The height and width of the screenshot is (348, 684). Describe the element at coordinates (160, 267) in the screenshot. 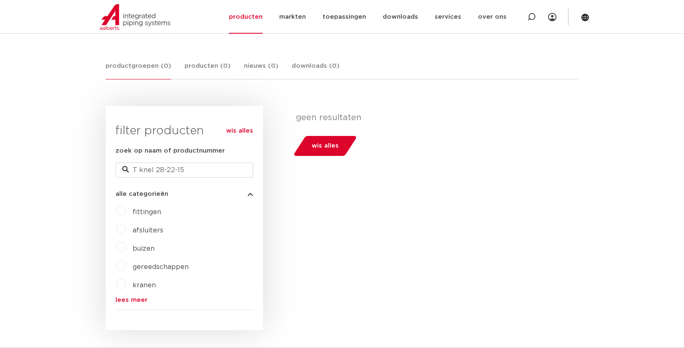

I see `a: gereedschappen` at that location.